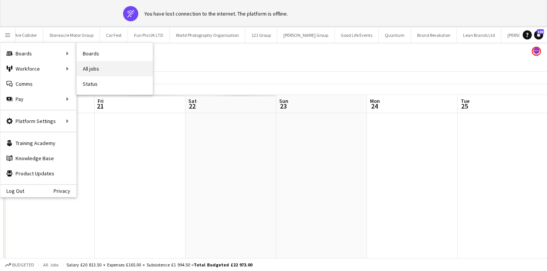 This screenshot has width=547, height=271. Describe the element at coordinates (216, 14) in the screenshot. I see `div: You have lost connection to the internet. The platform is offline.` at that location.